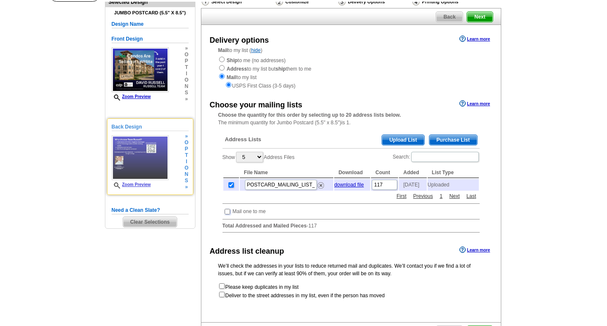 The width and height of the screenshot is (607, 326). Describe the element at coordinates (445, 157) in the screenshot. I see `input: Search:` at that location.